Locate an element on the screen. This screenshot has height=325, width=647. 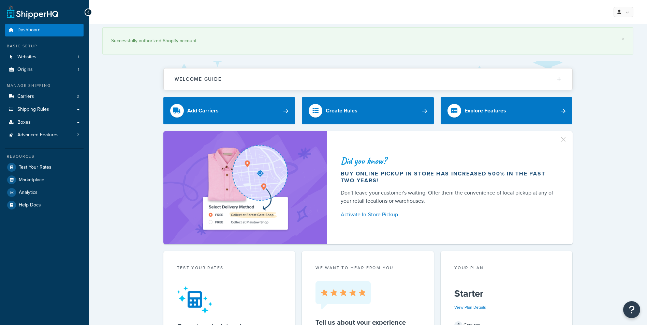
span: Dashboard is located at coordinates (29, 30).